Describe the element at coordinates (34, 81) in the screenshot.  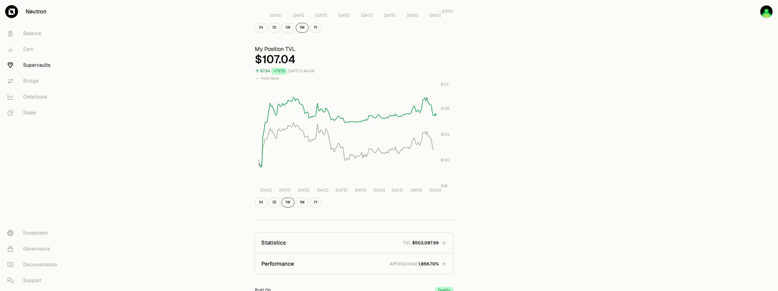
I see `a: Bridge` at that location.